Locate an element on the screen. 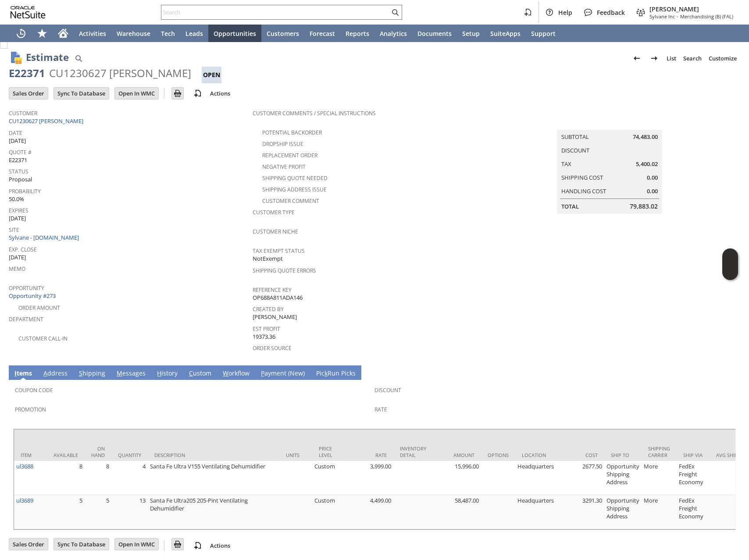 The width and height of the screenshot is (749, 560). a: Order Amount is located at coordinates (39, 308).